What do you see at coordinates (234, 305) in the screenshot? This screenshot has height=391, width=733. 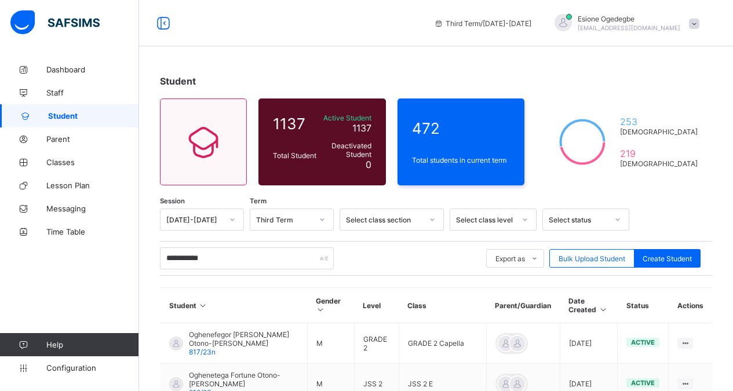 I see `th: Student` at bounding box center [234, 305].